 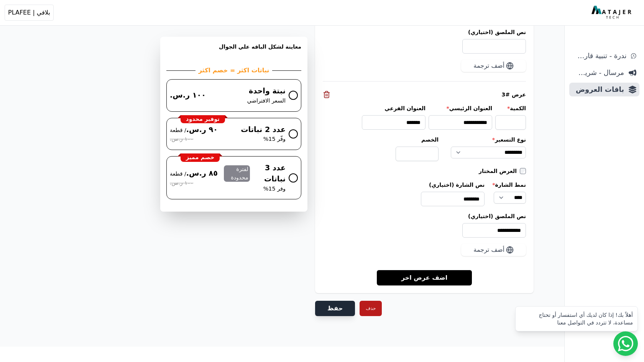 I want to click on h3: معاينة لشكل الباقه علي الجوال, so click(x=234, y=51).